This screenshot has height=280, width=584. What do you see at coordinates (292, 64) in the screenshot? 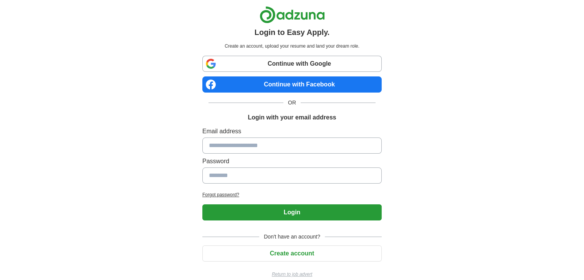
I see `a: Continue with Google` at bounding box center [292, 64].